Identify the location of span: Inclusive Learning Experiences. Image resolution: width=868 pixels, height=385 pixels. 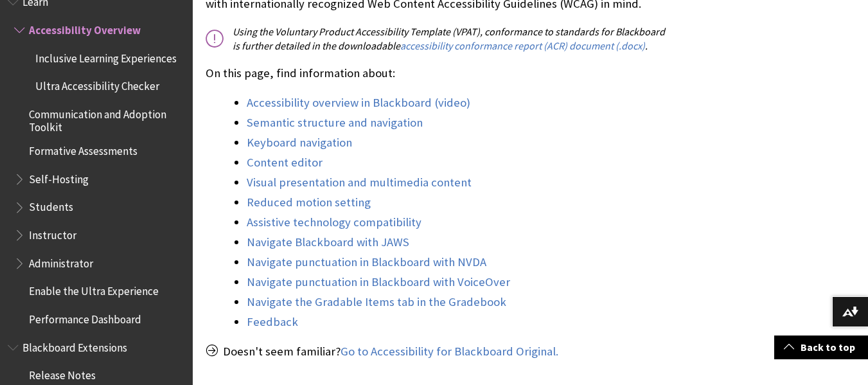
(106, 56).